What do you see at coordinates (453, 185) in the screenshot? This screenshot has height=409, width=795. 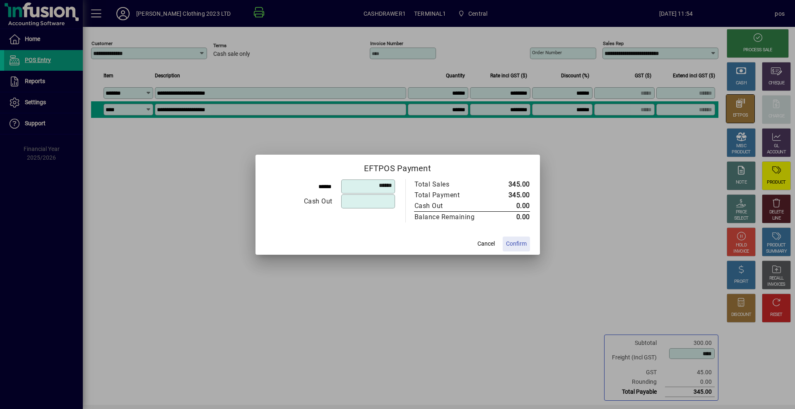 I see `td: Total Sales` at bounding box center [453, 185].